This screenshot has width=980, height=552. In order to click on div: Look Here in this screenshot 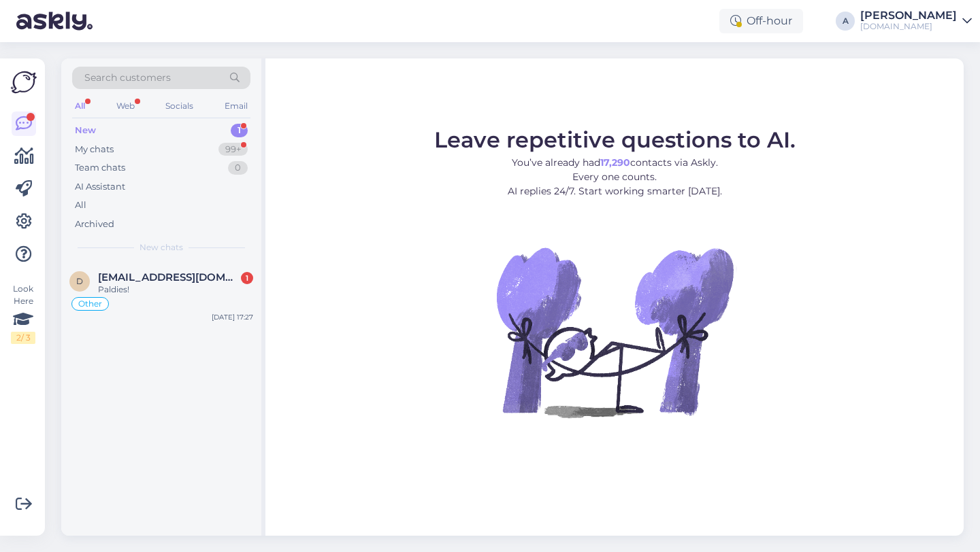, I will do `click(23, 313)`.